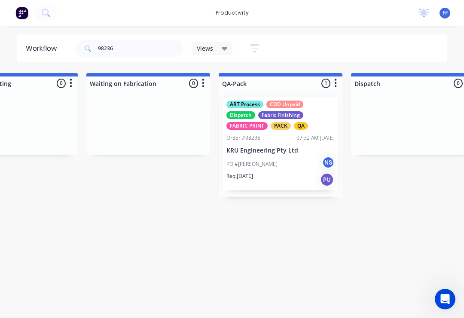 This screenshot has width=464, height=318. I want to click on div: PU, so click(327, 179).